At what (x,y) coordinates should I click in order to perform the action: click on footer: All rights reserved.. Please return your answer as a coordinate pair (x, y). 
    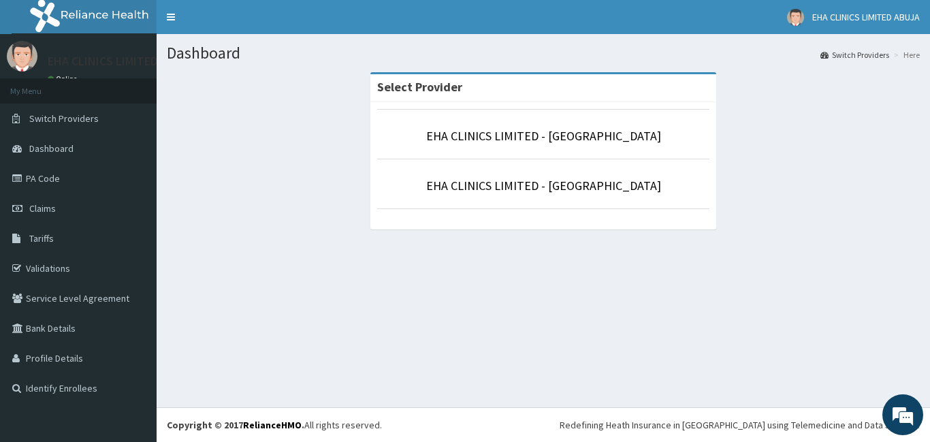
    Looking at the image, I should click on (544, 424).